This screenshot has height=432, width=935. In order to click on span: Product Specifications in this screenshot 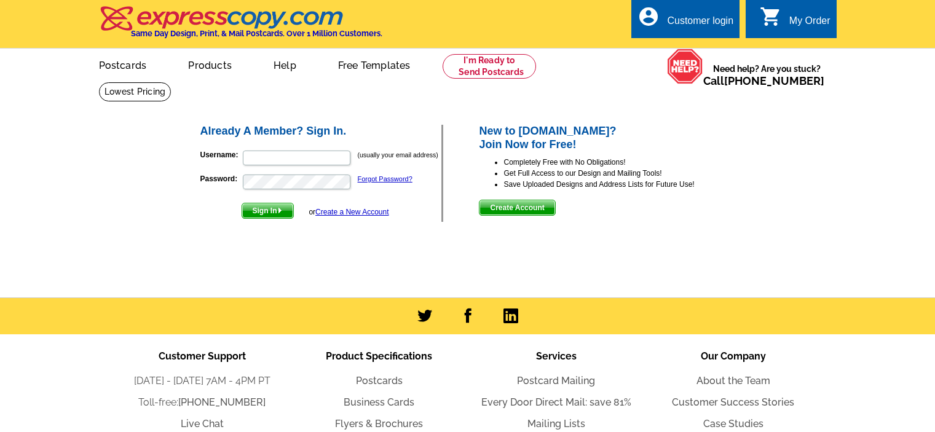, I will do `click(379, 356)`.